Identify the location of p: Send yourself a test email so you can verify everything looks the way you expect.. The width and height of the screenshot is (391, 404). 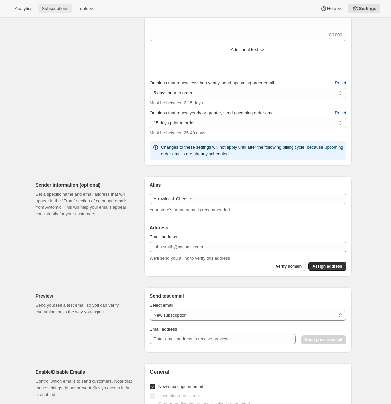
(84, 308).